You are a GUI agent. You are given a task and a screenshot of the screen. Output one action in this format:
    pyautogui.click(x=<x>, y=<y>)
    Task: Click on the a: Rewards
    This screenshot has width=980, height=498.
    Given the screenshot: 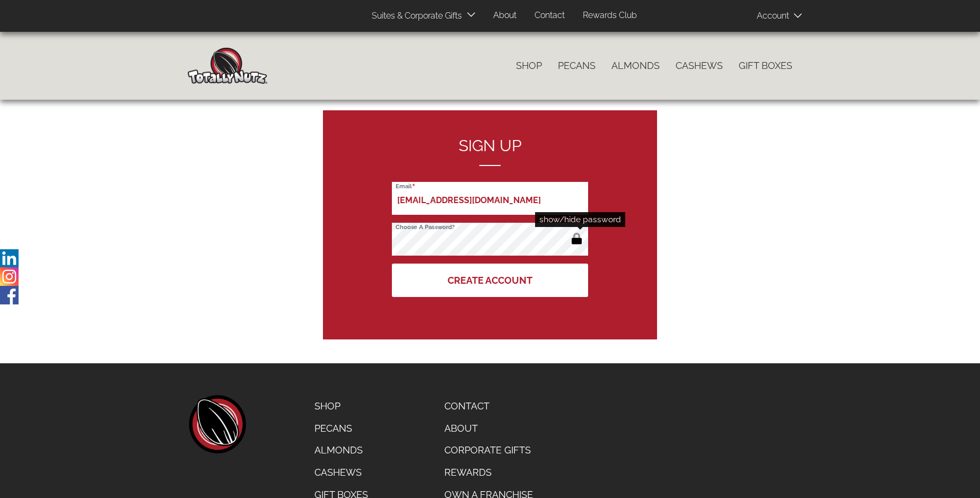 What is the action you would take?
    pyautogui.click(x=488, y=473)
    